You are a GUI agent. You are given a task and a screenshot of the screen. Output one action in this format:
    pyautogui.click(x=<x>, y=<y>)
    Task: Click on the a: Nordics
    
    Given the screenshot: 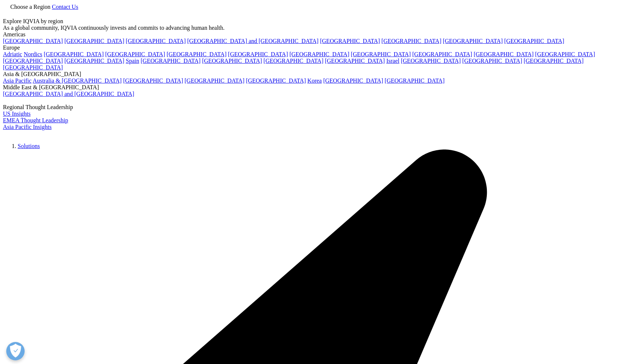 What is the action you would take?
    pyautogui.click(x=33, y=54)
    